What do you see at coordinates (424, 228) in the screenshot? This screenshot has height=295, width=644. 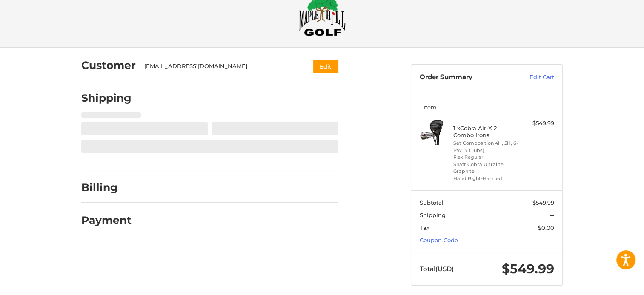 I see `span: Tax` at bounding box center [424, 228].